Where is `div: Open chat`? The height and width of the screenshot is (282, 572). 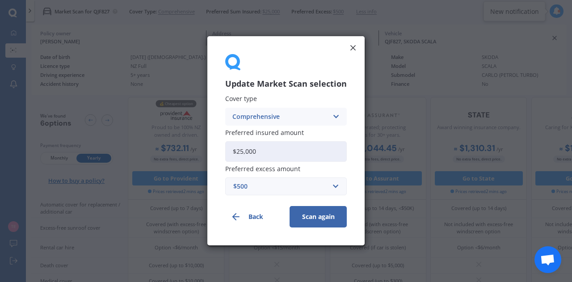
div: Open chat is located at coordinates (548, 259).